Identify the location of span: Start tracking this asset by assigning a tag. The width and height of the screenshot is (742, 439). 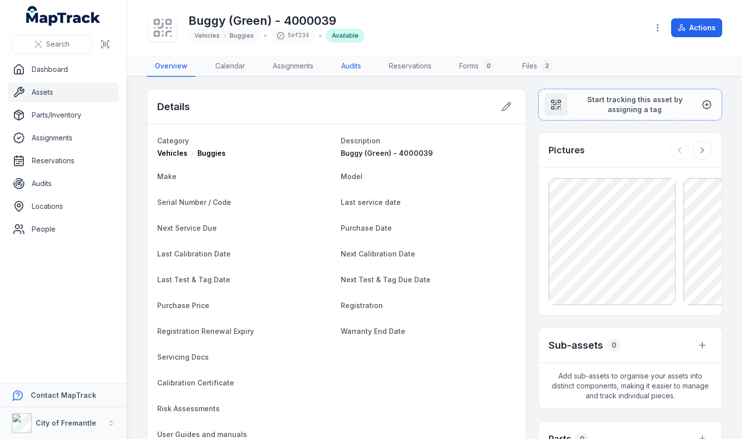
(634, 105).